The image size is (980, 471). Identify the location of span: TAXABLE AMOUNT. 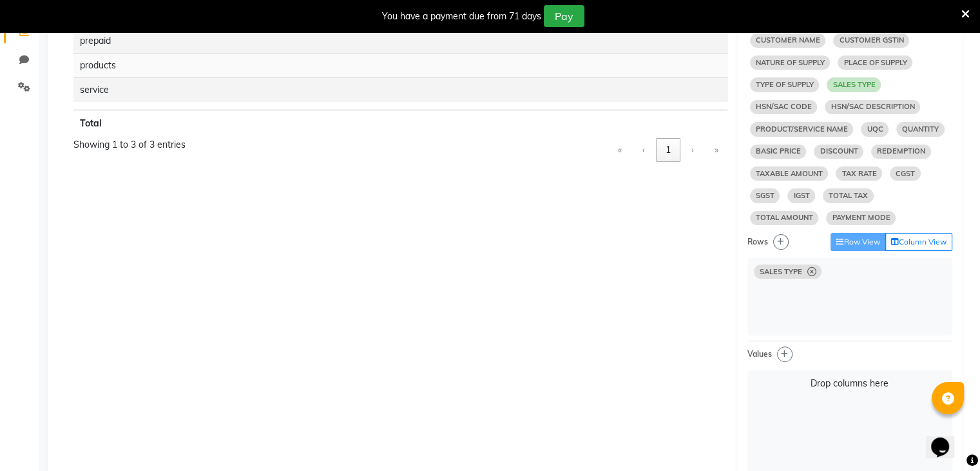
(789, 174).